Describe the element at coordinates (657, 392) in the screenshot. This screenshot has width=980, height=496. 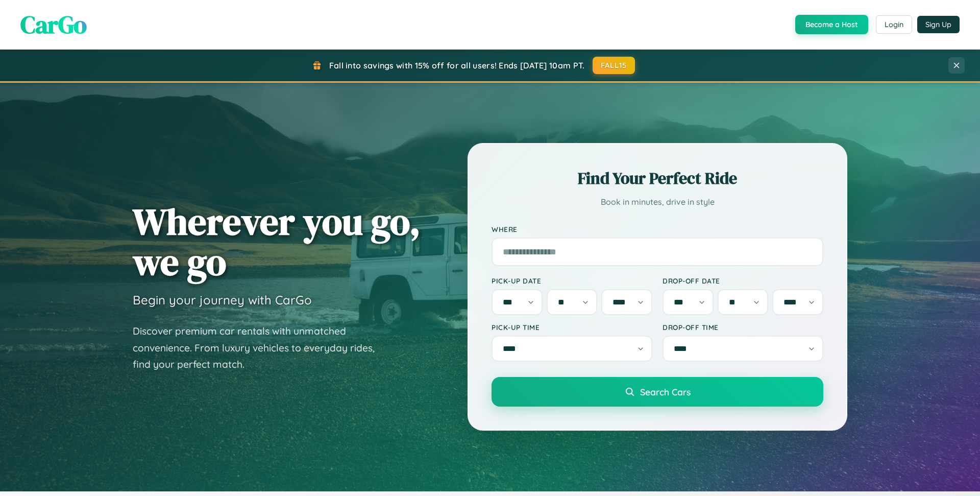
I see `button: Search Cars` at that location.